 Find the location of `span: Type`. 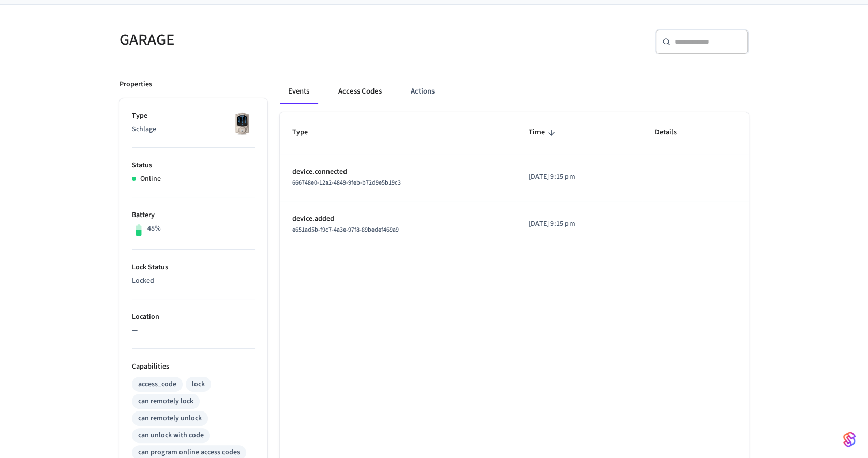

span: Type is located at coordinates (306, 133).